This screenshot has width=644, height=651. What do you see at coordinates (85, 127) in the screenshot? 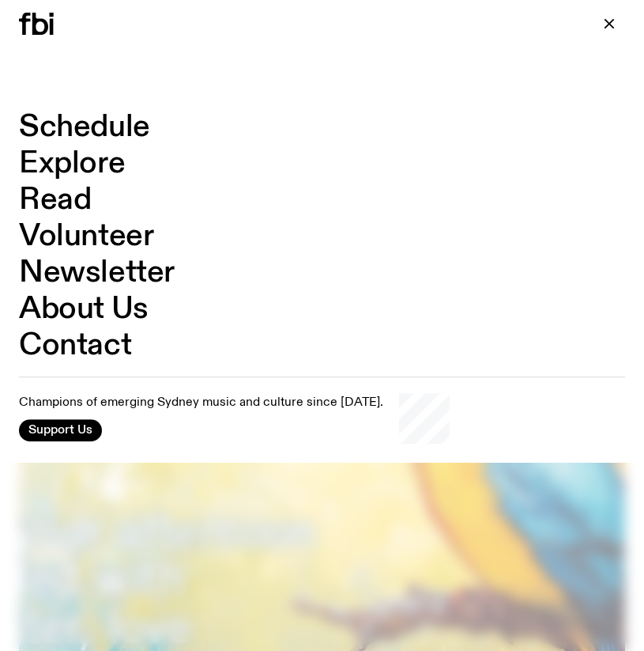
I see `a: Schedule` at bounding box center [85, 127].